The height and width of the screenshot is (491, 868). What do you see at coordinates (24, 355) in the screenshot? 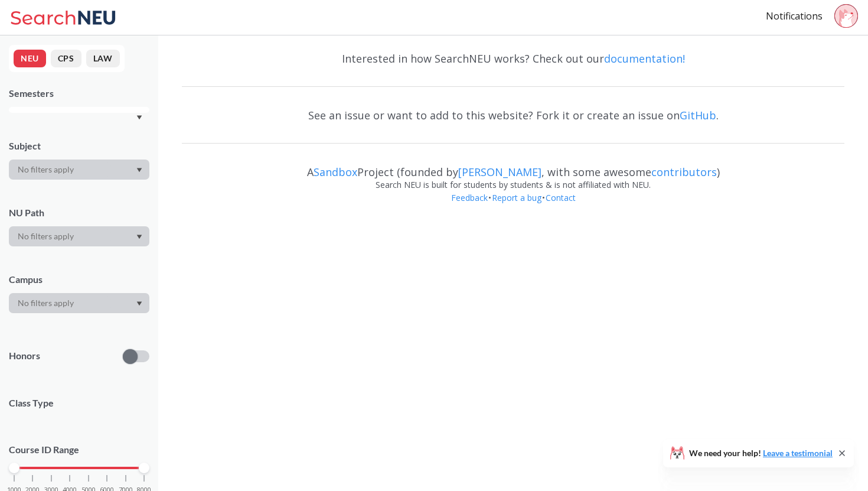
I see `p: Honors` at bounding box center [24, 355].